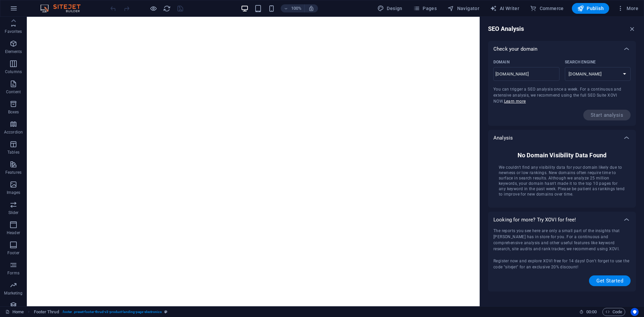  Describe the element at coordinates (561, 181) in the screenshot. I see `span: We couldn't find any visibility data for your domain likely due to newness or low rankings. New d...` at that location.